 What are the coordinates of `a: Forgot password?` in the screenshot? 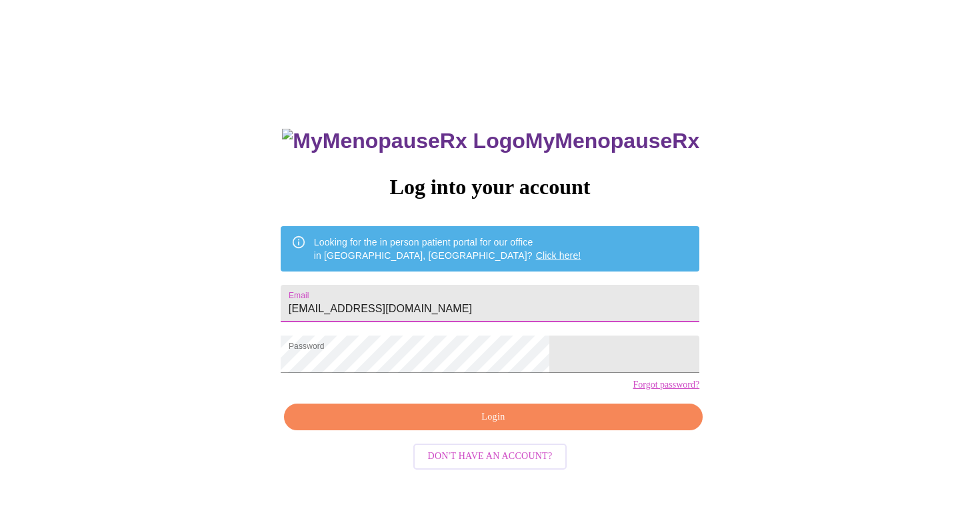 It's located at (666, 385).